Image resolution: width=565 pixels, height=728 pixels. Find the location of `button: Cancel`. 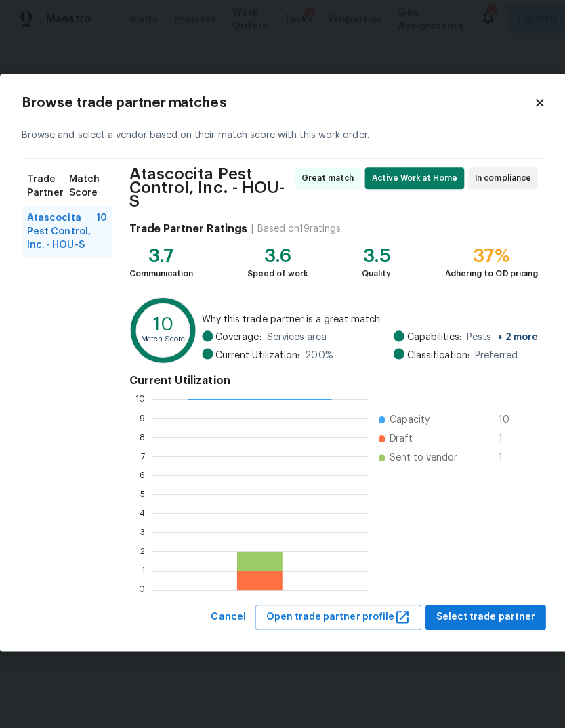

button: Cancel is located at coordinates (227, 617).